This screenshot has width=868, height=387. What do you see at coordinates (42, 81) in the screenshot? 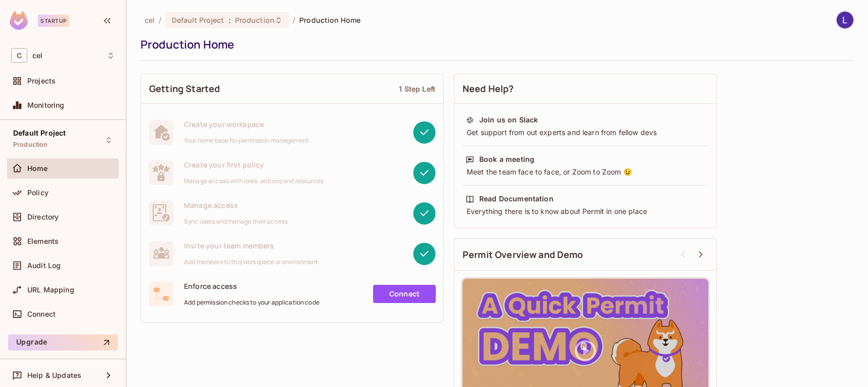
I see `span: Projects` at bounding box center [42, 81].